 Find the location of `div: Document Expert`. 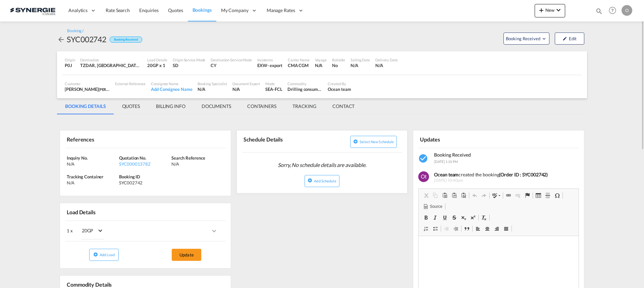

div: Document Expert is located at coordinates (246, 83).